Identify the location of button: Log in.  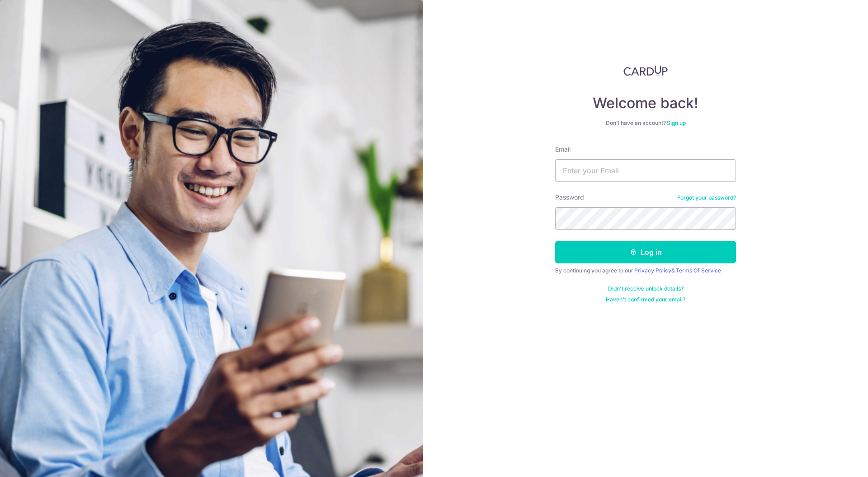
(645, 252).